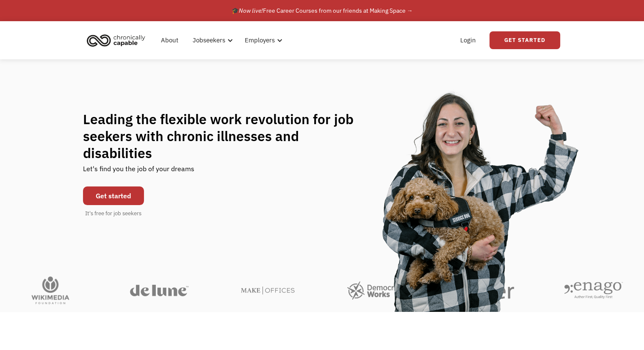 This screenshot has height=350, width=644. I want to click on a: Get Started, so click(524, 40).